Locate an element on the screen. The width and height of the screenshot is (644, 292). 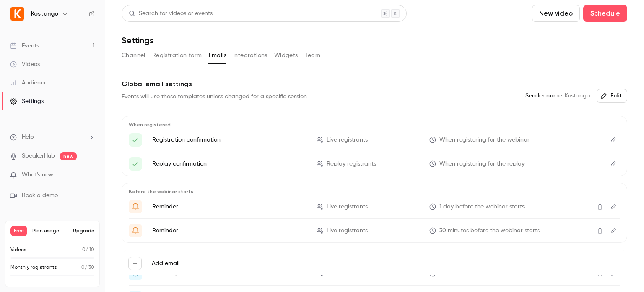
span: Book a demo is located at coordinates (40, 196).